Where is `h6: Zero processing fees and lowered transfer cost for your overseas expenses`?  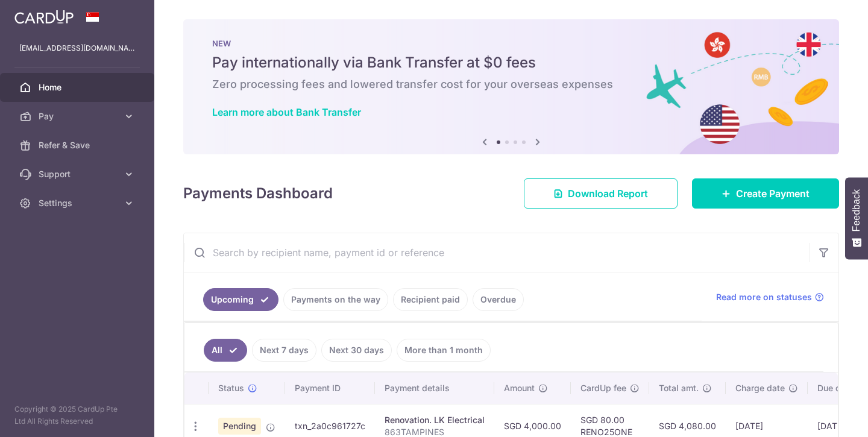
h6: Zero processing fees and lowered transfer cost for your overseas expenses is located at coordinates (511, 85).